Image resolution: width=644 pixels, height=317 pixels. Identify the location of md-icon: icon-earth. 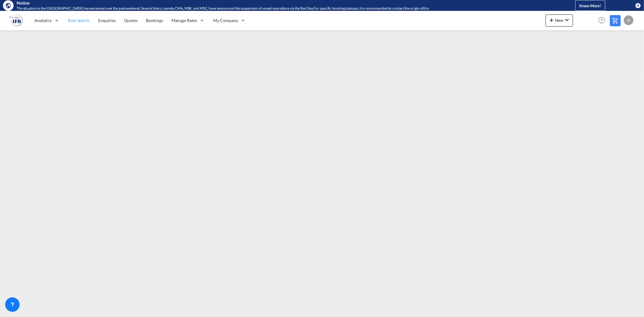
(8, 5).